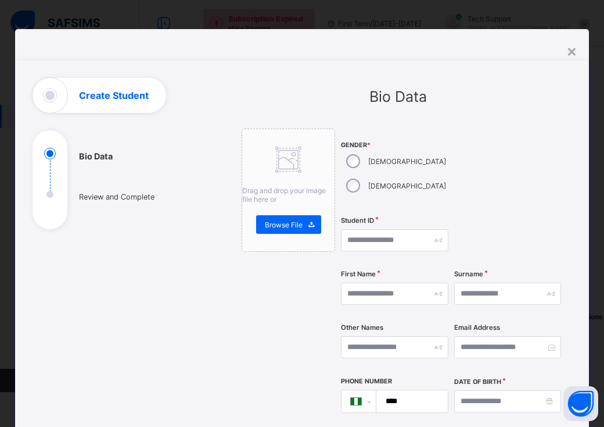 The image size is (604, 427). I want to click on h1: Create Student, so click(114, 95).